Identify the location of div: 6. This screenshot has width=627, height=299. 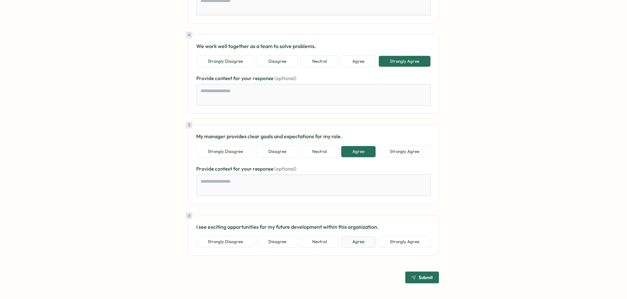
(189, 216).